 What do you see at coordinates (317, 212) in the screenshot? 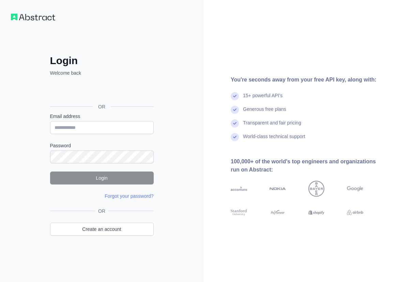
I see `img: shopify` at bounding box center [317, 212].